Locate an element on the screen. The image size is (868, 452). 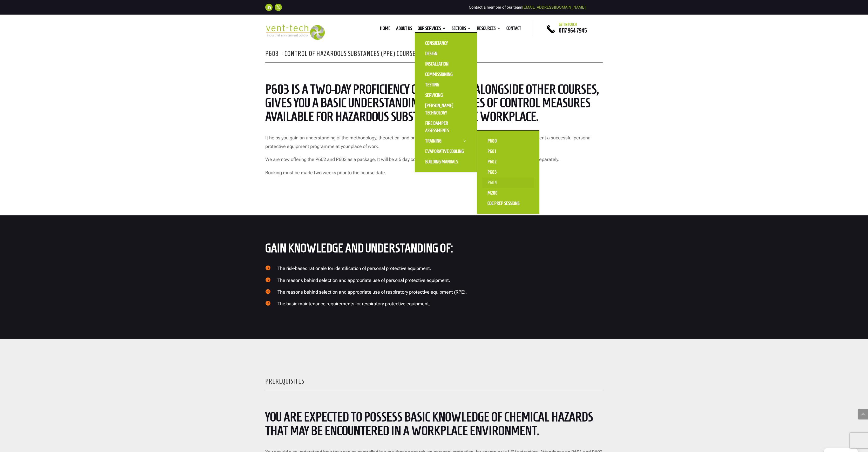
span: The reasons behind selection and appropriate use of respiratory protective equipment (RPE). is located at coordinates (372, 292).